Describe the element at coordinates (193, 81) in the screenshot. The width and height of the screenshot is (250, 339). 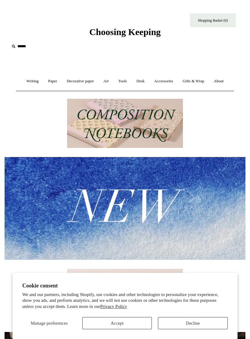
I see `a: Gifts & Wrap` at that location.